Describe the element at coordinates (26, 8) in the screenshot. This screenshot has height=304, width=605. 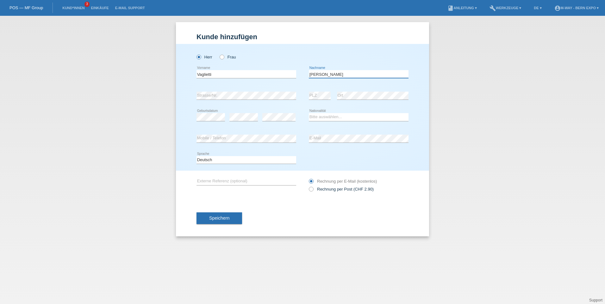
I see `a: POS — MF Group` at that location.